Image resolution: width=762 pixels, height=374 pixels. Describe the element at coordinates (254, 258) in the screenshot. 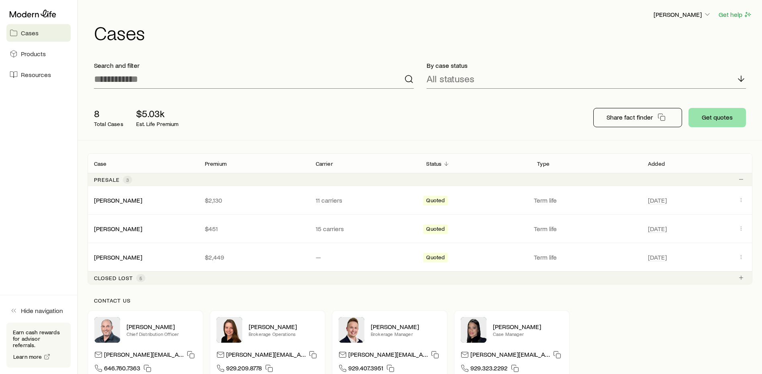

I see `p: $2,449` at that location.